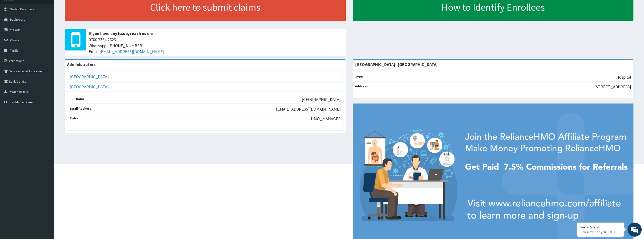  What do you see at coordinates (14, 50) in the screenshot?
I see `span: Tariffs` at bounding box center [14, 50].